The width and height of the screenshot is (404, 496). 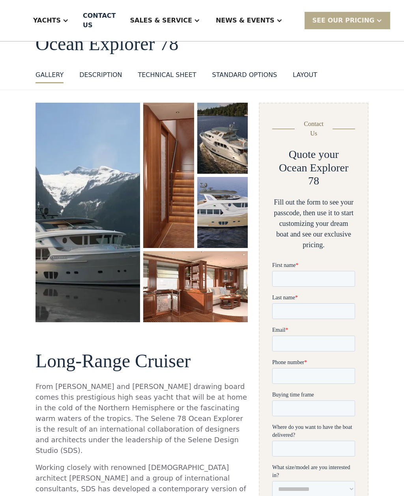 What do you see at coordinates (305, 75) in the screenshot?
I see `div: layout` at bounding box center [305, 75].